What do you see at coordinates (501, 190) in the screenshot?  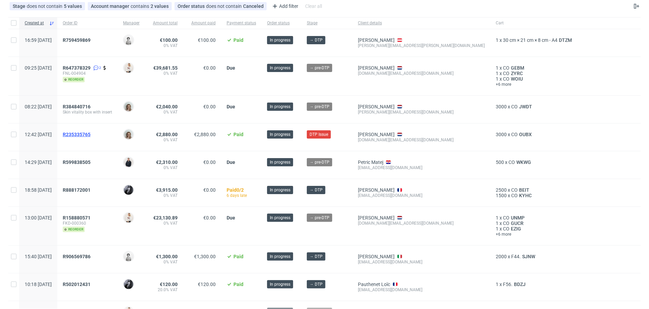 I see `span: 2500` at bounding box center [501, 190].